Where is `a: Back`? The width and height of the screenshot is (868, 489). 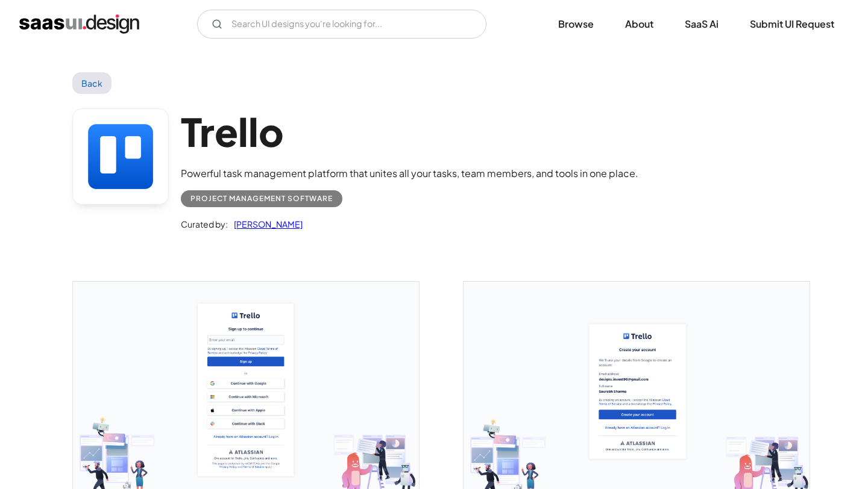 a: Back is located at coordinates (91, 83).